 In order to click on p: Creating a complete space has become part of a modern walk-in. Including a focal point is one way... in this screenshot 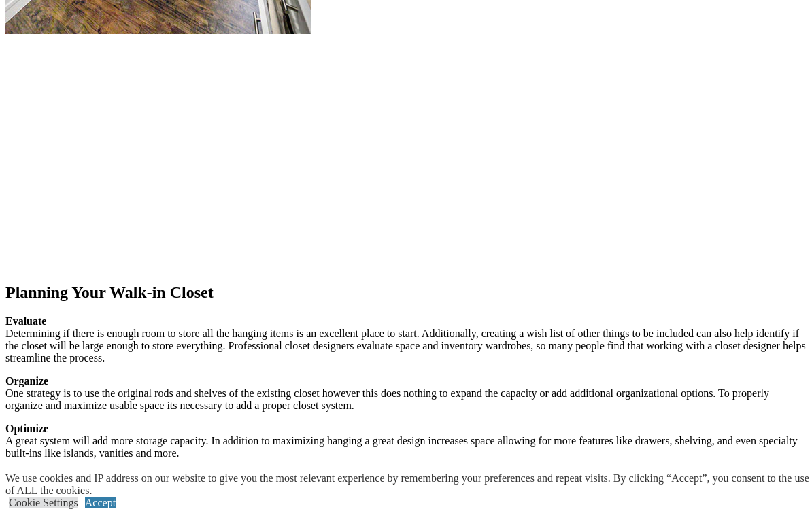, I will do `click(406, 488)`.